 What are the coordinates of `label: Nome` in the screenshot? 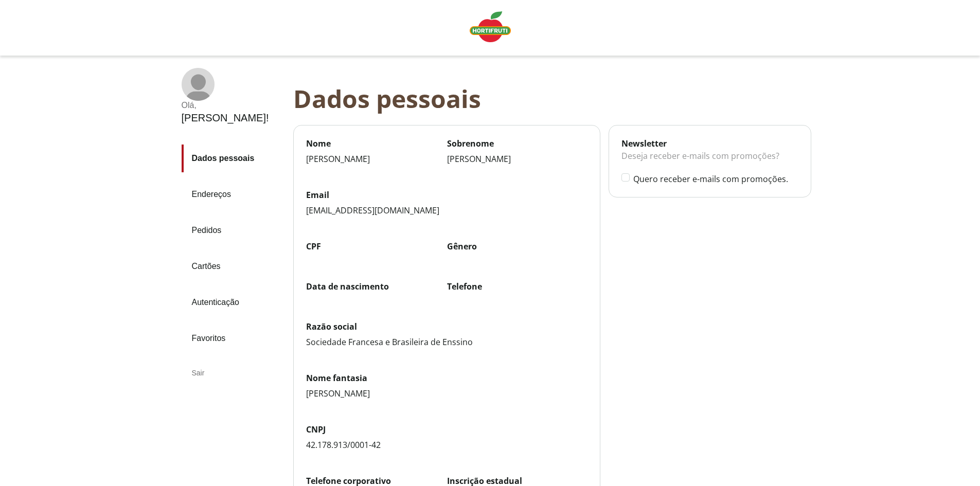 It's located at (376, 144).